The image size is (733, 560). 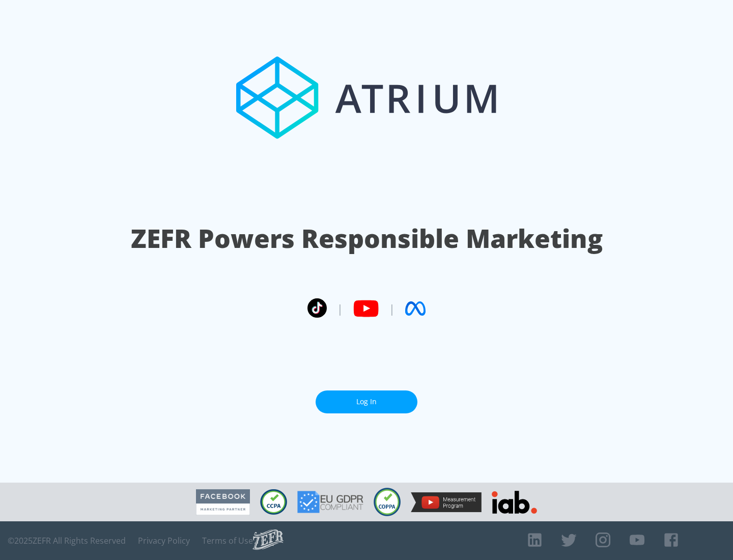 I want to click on span: © 2025 ZEFR All Rights Reserved, so click(x=67, y=541).